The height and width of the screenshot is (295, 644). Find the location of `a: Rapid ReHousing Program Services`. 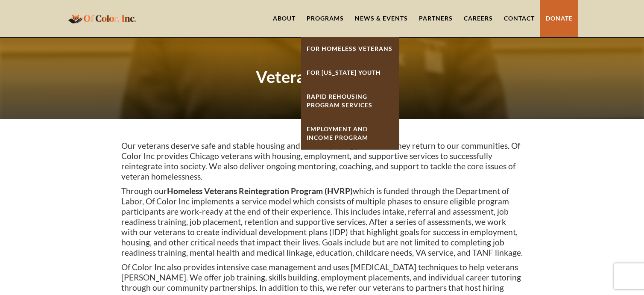

a: Rapid ReHousing Program Services is located at coordinates (350, 101).